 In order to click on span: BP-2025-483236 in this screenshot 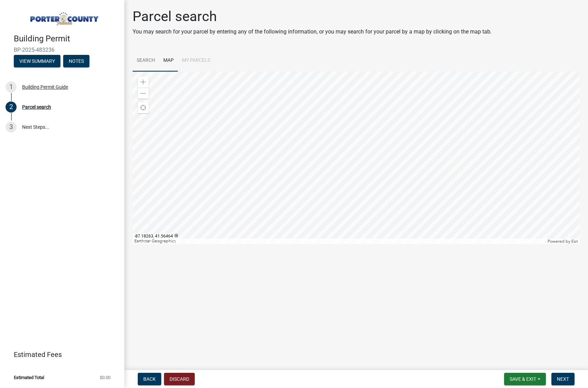, I will do `click(62, 50)`.